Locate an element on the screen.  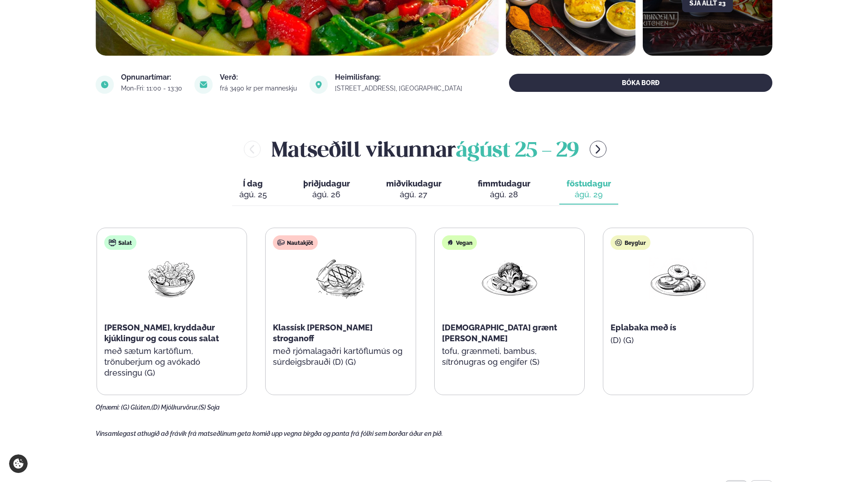
p: með sætum kartöflum, trönuberjum og avókadó dressingu (G) is located at coordinates (172, 362).